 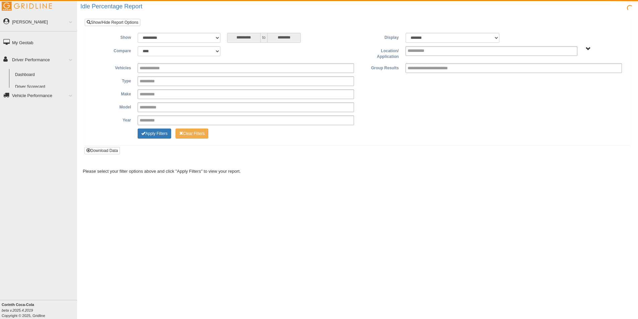 I want to click on label: Vehicles, so click(x=112, y=67).